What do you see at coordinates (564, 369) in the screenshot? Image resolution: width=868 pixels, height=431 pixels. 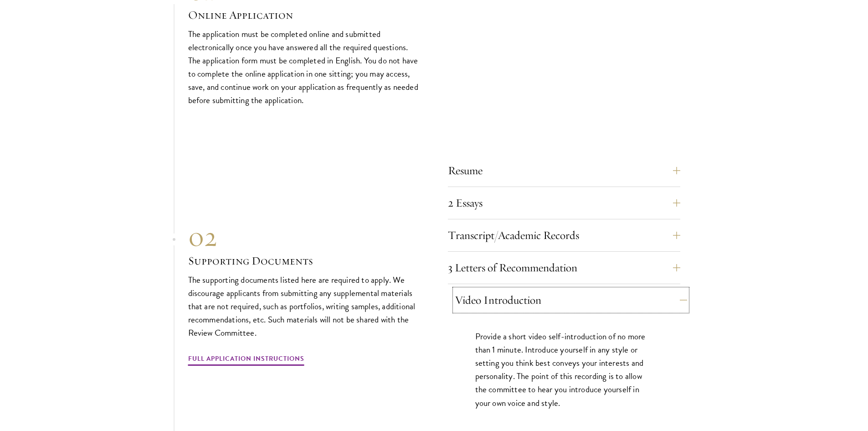 I see `p: Provide a short video self-introduction of no more than 1 minute. Introduce yourself in any style...` at bounding box center [564, 369].